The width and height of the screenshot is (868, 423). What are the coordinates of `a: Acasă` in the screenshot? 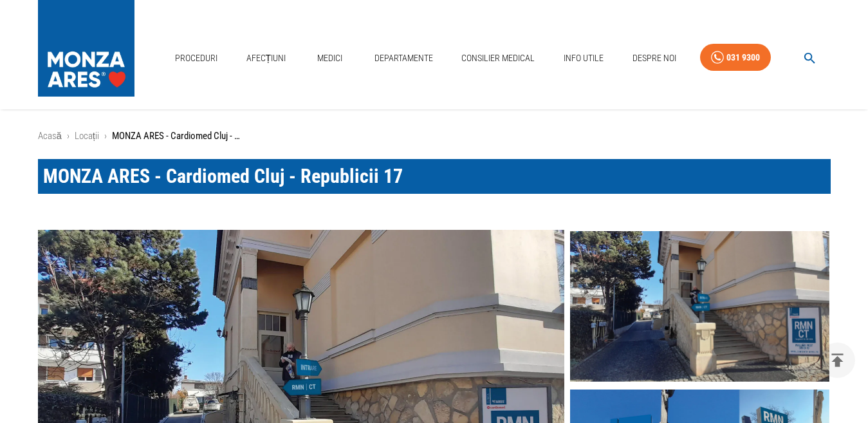 It's located at (49, 135).